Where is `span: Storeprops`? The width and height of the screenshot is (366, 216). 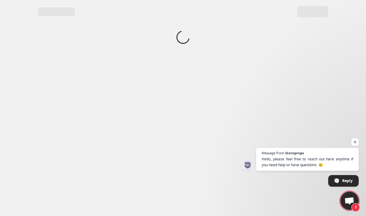
span: Storeprops is located at coordinates (294, 152).